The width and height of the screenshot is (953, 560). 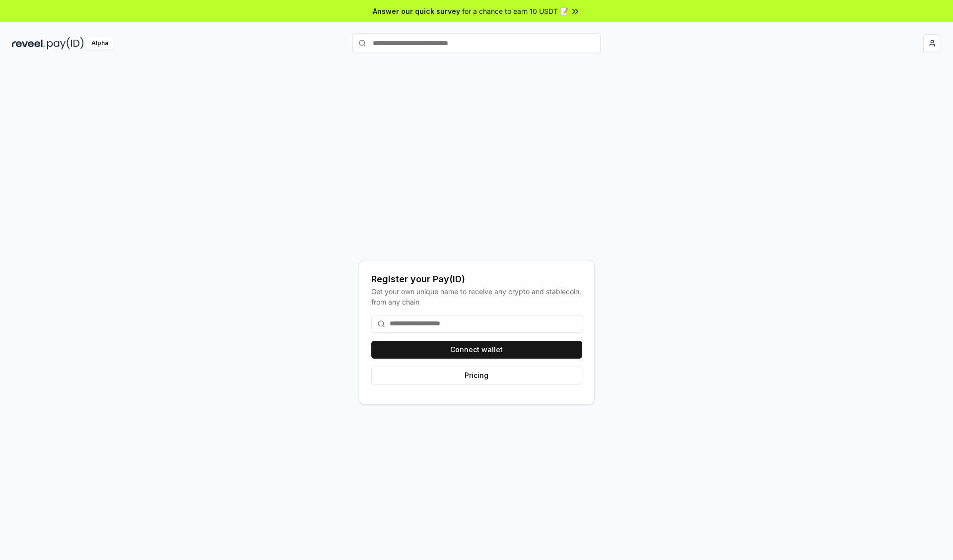 I want to click on button: Connect wallet, so click(x=476, y=349).